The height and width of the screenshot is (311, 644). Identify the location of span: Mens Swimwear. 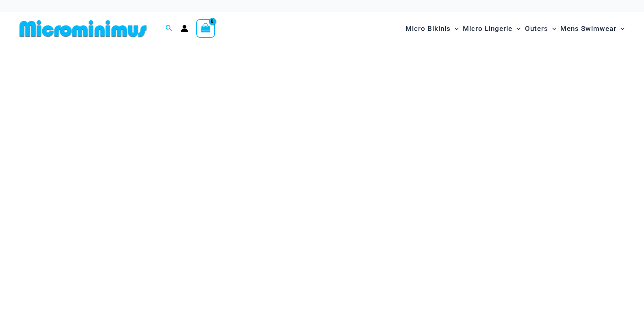
(588, 29).